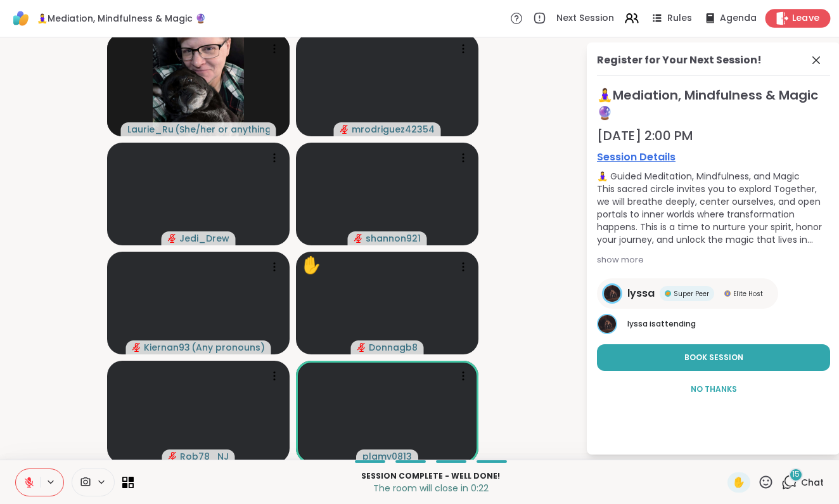 This screenshot has height=504, width=839. What do you see at coordinates (714, 208) in the screenshot?
I see `div: 🧘‍♀️ Guided Meditation, Mindfulness, and Magic This sacred circle invites you to explord Together...` at bounding box center [714, 208].